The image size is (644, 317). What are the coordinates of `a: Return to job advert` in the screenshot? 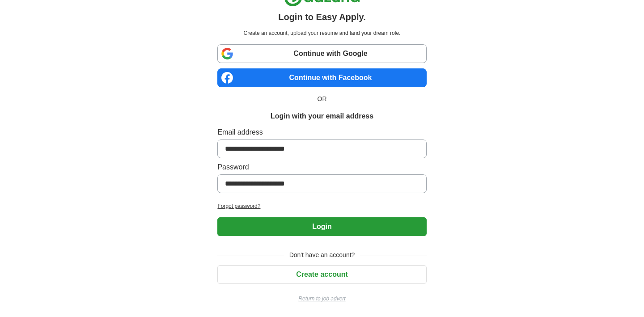 It's located at (322, 299).